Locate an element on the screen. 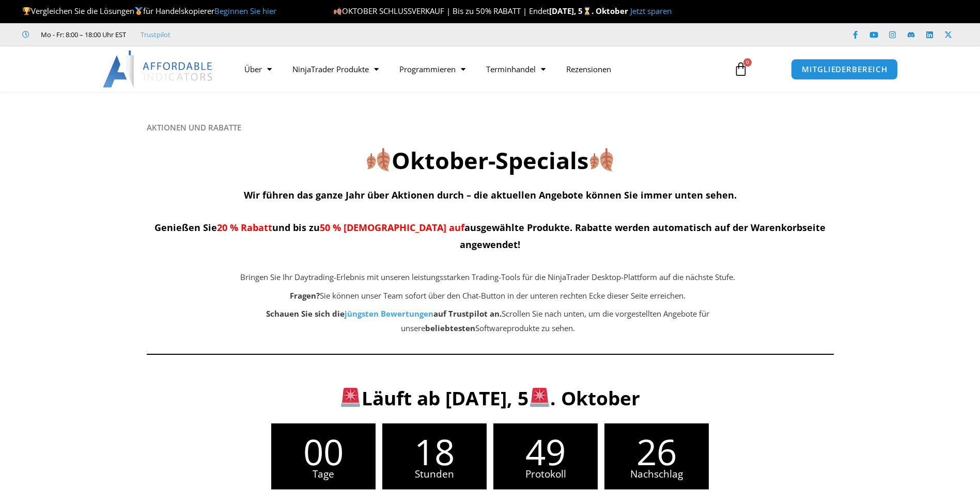 The image size is (980, 492). a: 0 is located at coordinates (741, 69).